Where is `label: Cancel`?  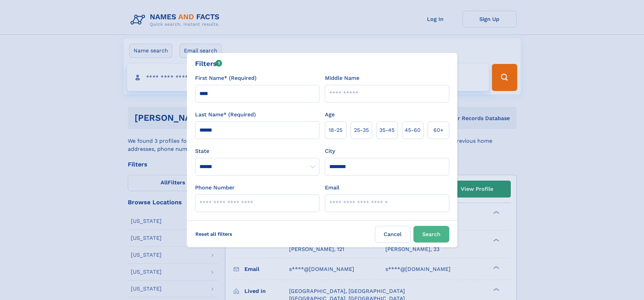
label: Cancel is located at coordinates (393, 234).